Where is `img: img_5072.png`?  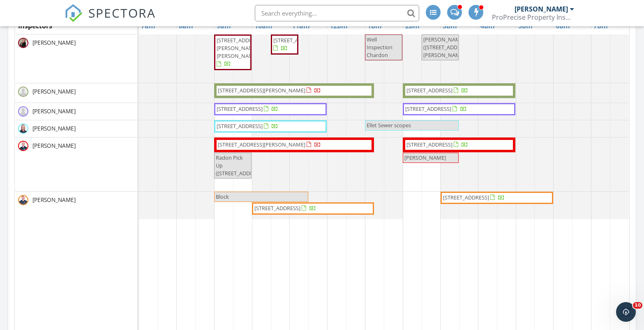
img: img_5072.png is located at coordinates (23, 200).